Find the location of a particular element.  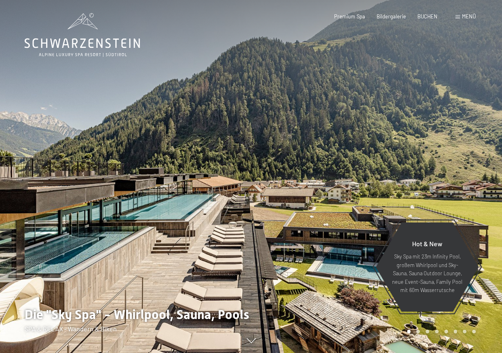

span: Menü is located at coordinates (469, 16).